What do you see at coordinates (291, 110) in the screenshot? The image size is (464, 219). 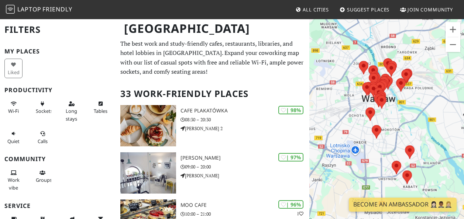 I see `div: | 98%` at bounding box center [291, 110].